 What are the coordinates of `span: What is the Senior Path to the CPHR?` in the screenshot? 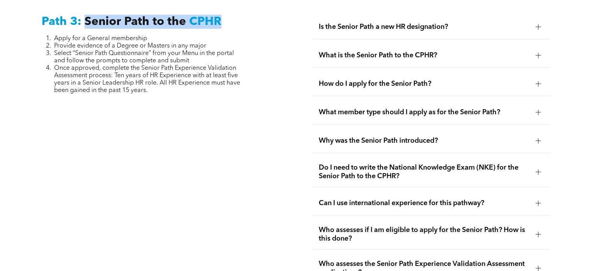 It's located at (424, 55).